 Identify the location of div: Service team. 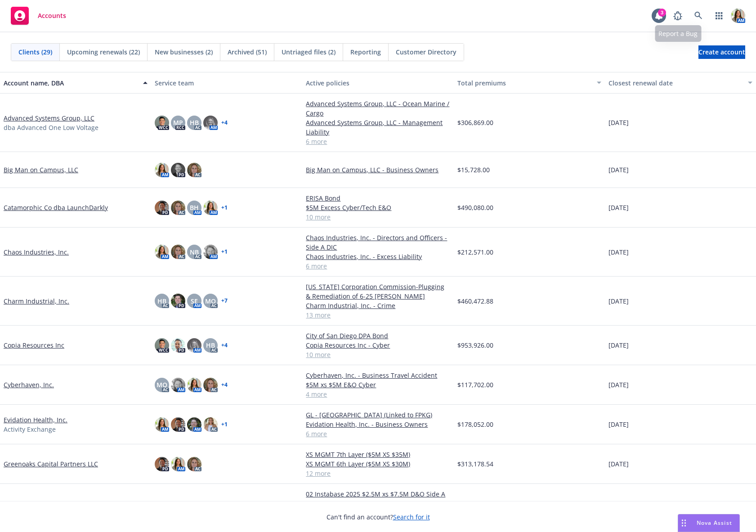
(227, 83).